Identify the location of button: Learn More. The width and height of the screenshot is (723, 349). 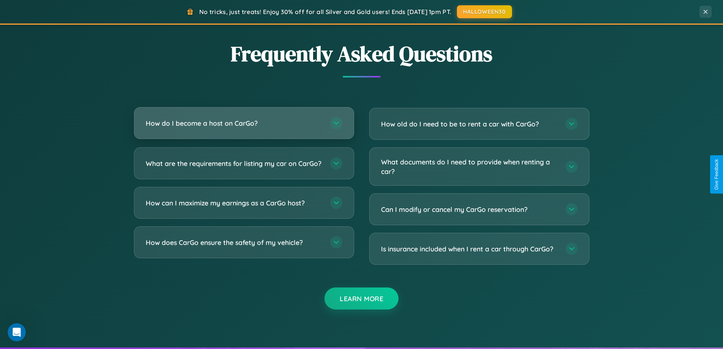
(361, 298).